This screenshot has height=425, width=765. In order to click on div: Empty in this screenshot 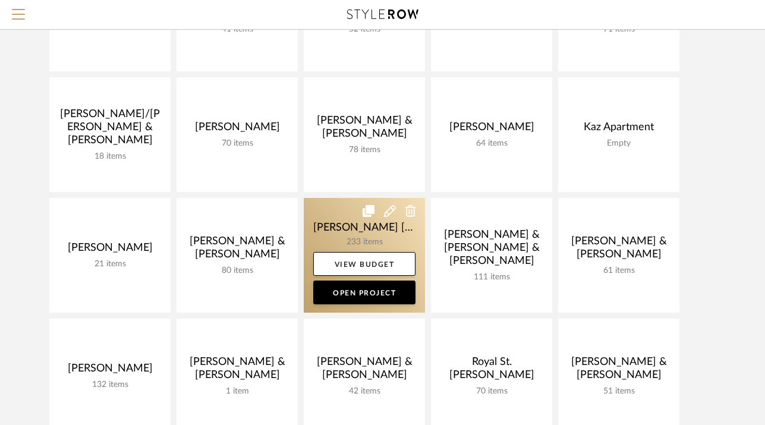, I will do `click(619, 143)`.